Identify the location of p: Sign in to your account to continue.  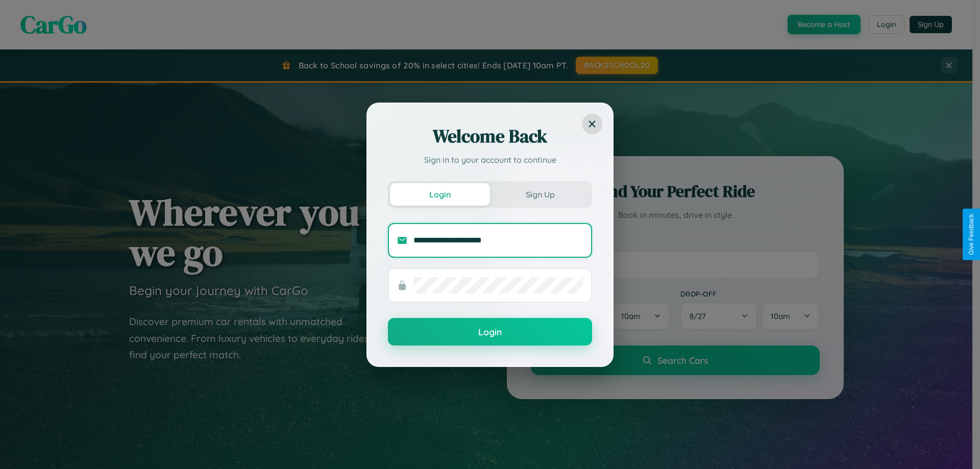
(490, 160).